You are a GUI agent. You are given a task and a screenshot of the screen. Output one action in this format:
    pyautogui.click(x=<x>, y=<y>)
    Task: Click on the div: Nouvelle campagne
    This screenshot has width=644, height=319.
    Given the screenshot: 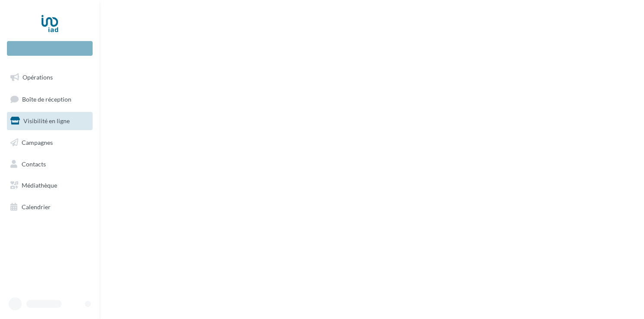 What is the action you would take?
    pyautogui.click(x=50, y=48)
    